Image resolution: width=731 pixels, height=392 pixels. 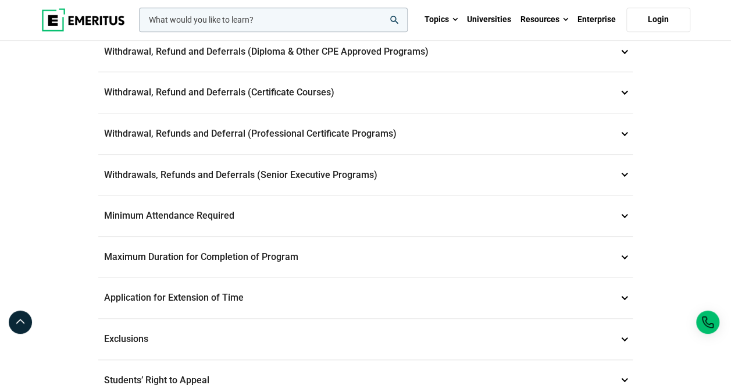 What do you see at coordinates (365, 134) in the screenshot?
I see `p: Withdrawal, Refunds and Deferral (Professional Certificate Programs)` at bounding box center [365, 134].